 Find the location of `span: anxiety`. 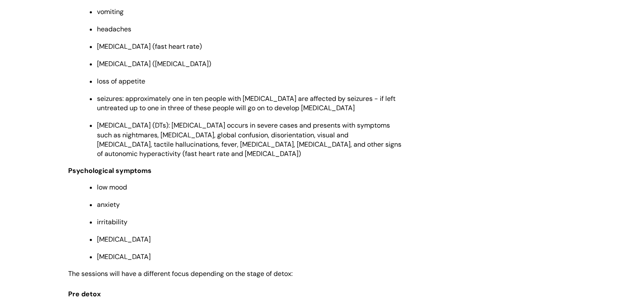

span: anxiety is located at coordinates (108, 204).